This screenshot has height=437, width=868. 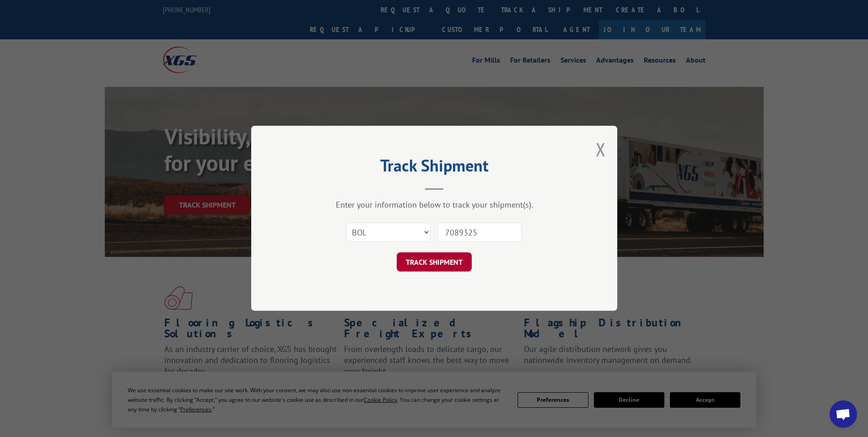 I want to click on h2: Track Shipment, so click(x=434, y=168).